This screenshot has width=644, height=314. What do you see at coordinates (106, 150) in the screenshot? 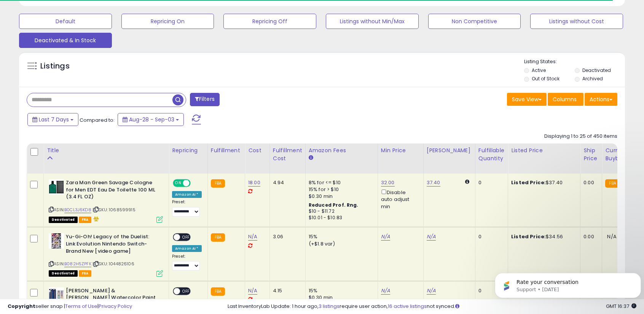
I see `div: Title` at bounding box center [106, 150].